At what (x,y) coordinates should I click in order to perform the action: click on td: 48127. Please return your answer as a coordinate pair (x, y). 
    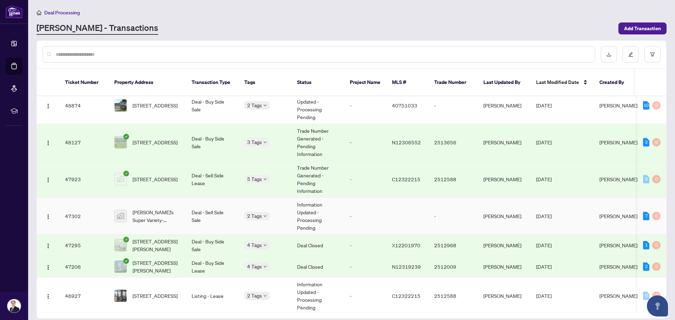
    Looking at the image, I should click on (84, 142).